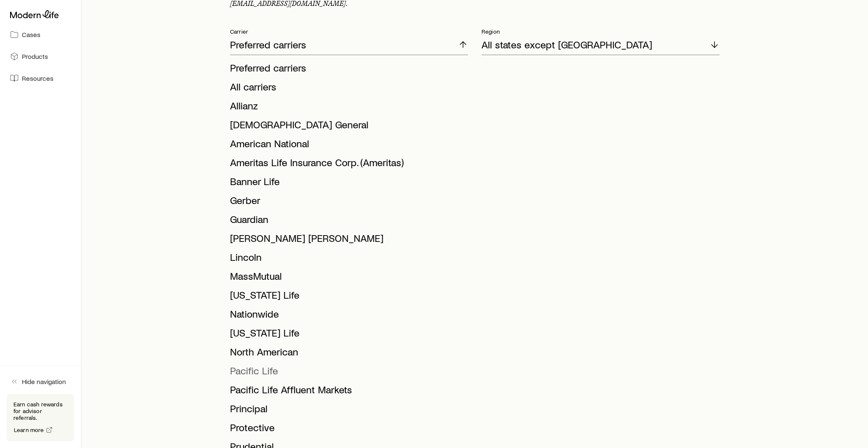  I want to click on li: North American, so click(346, 352).